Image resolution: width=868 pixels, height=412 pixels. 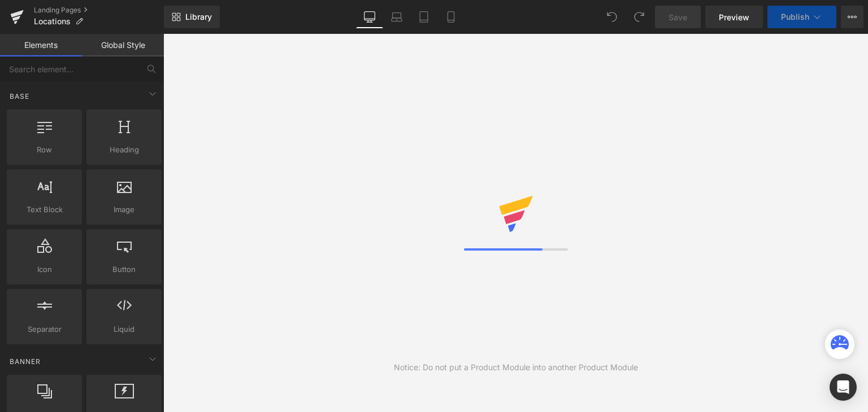 I want to click on span: Publish, so click(x=795, y=17).